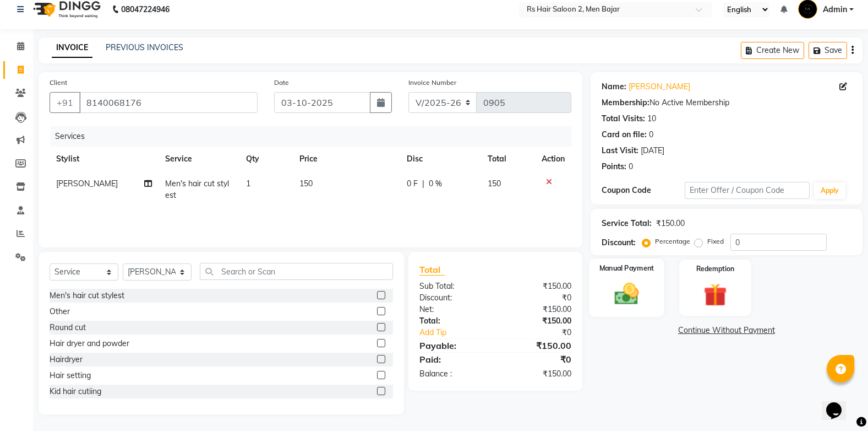  What do you see at coordinates (716, 241) in the screenshot?
I see `label: Fixed` at bounding box center [716, 241].